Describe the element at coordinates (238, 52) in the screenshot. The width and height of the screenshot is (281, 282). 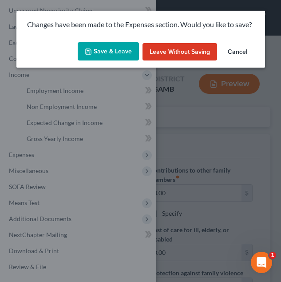
I see `button: Cancel` at that location.